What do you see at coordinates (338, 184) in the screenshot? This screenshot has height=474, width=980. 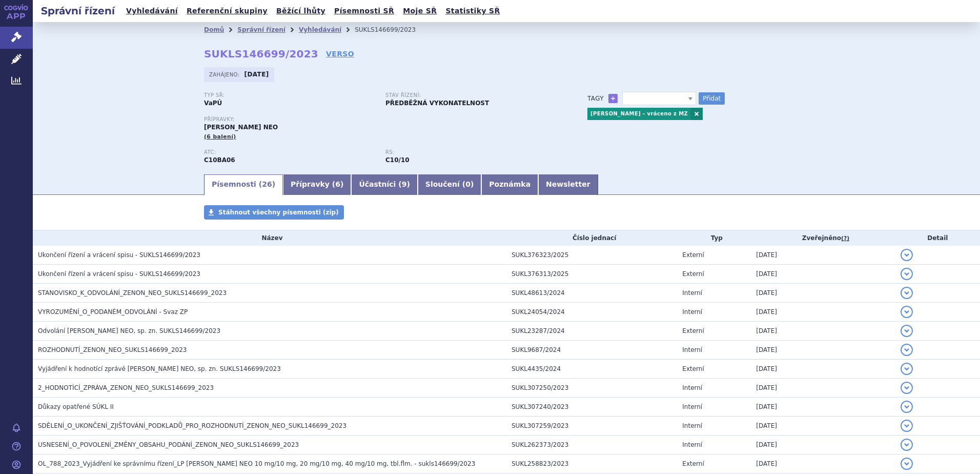 I see `span: 6` at bounding box center [338, 184].